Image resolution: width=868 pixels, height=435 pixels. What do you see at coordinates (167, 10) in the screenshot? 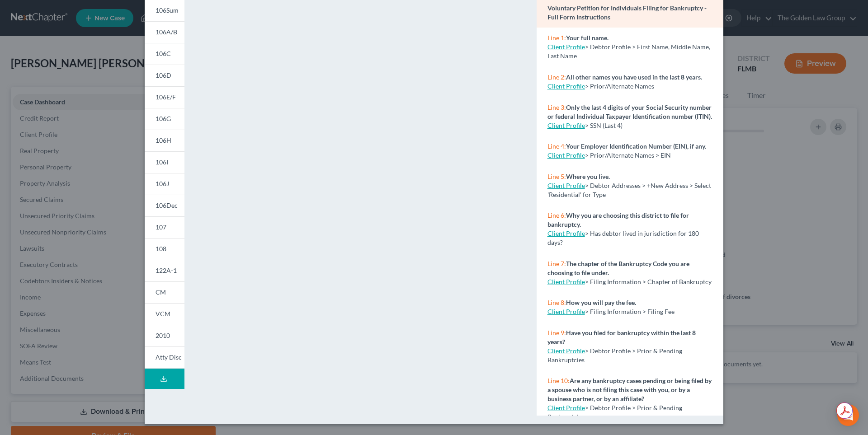
I see `span: 106Sum` at bounding box center [167, 10].